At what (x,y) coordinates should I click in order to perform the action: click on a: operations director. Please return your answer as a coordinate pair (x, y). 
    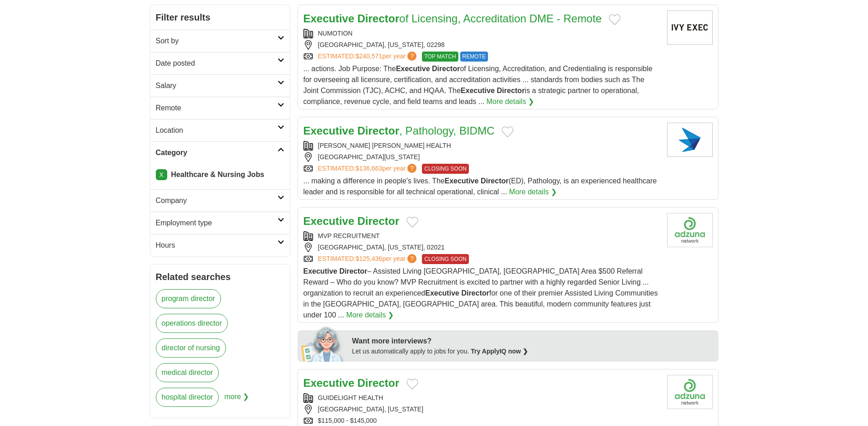
    Looking at the image, I should click on (192, 323).